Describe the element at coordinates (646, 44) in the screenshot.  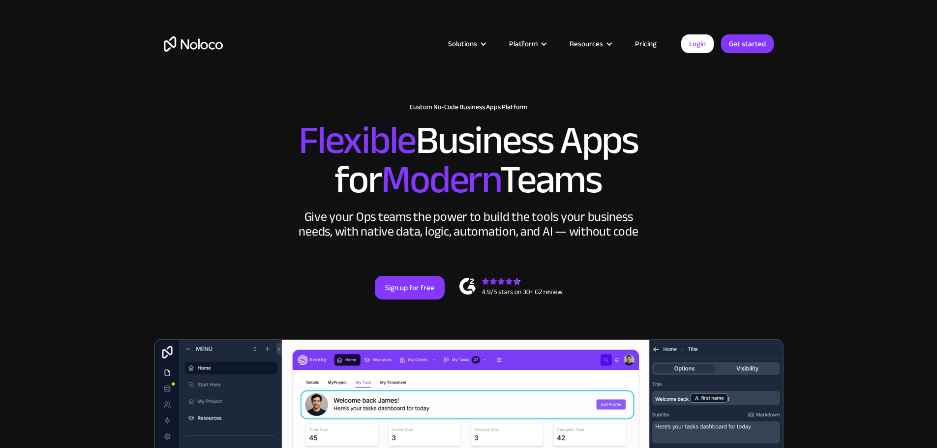
I see `a: Pricing` at that location.